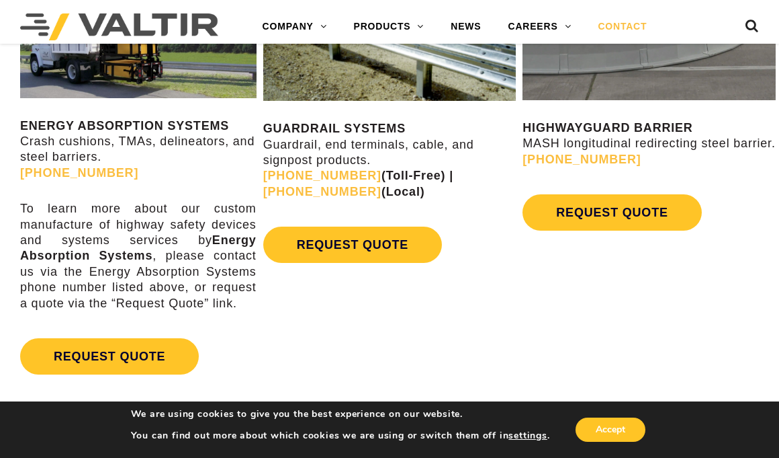 Image resolution: width=779 pixels, height=458 pixels. I want to click on p: You can find out more about which cookies we are using or switch them off in ., so click(341, 435).